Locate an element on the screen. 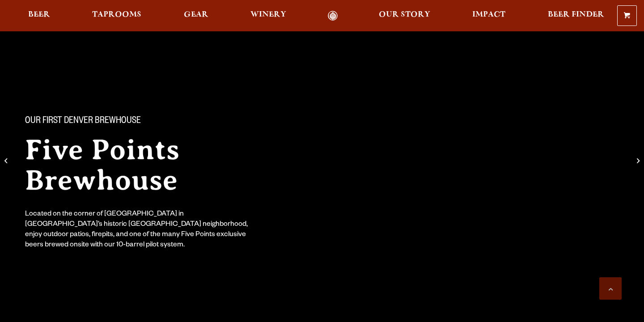 The image size is (644, 322). span: Our First Denver Brewhouse is located at coordinates (83, 122).